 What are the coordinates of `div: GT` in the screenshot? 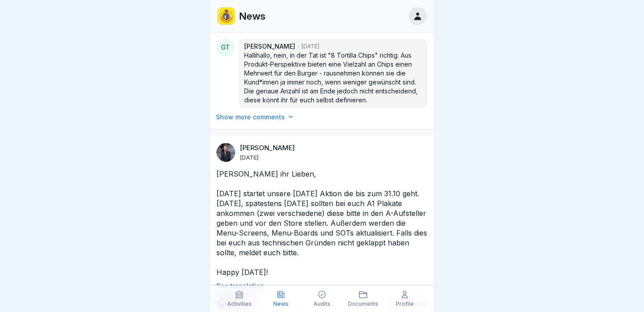 It's located at (225, 48).